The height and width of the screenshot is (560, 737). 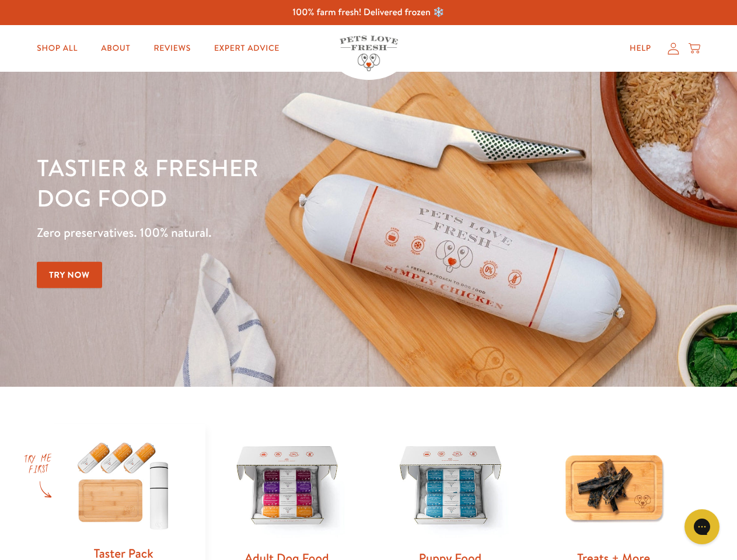 I want to click on a: Expert Advice, so click(x=247, y=48).